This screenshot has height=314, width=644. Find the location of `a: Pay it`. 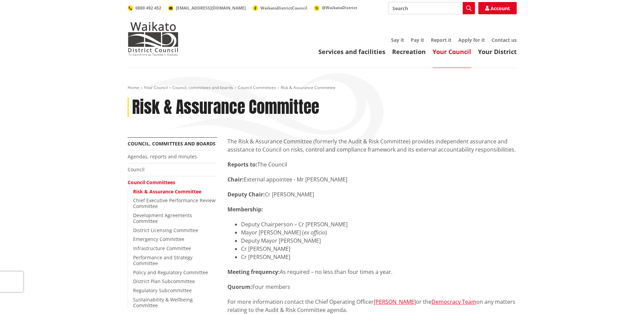

a: Pay it is located at coordinates (417, 40).